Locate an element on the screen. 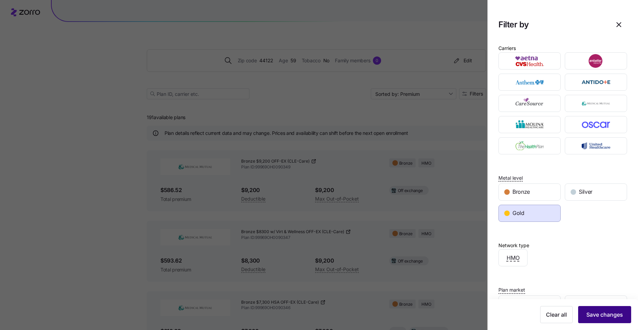 The height and width of the screenshot is (330, 638). img: UnitedHealthcare is located at coordinates (596, 146).